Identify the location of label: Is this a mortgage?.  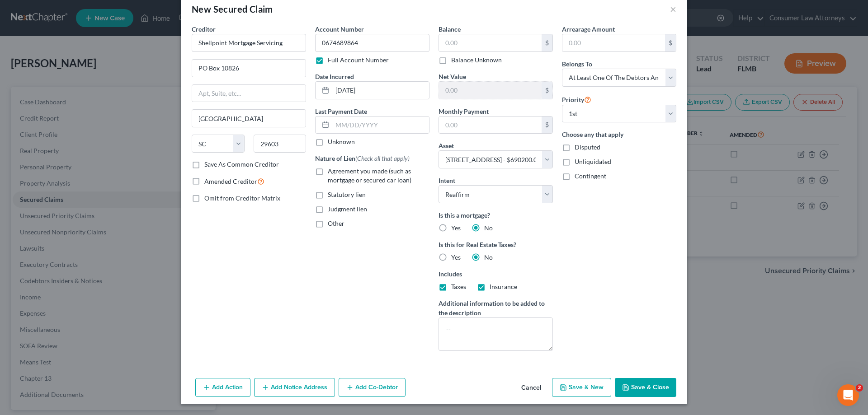
(495, 215).